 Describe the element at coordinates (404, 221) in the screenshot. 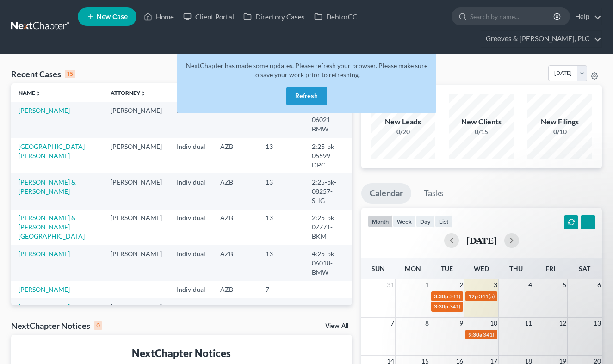

I see `button: week` at that location.